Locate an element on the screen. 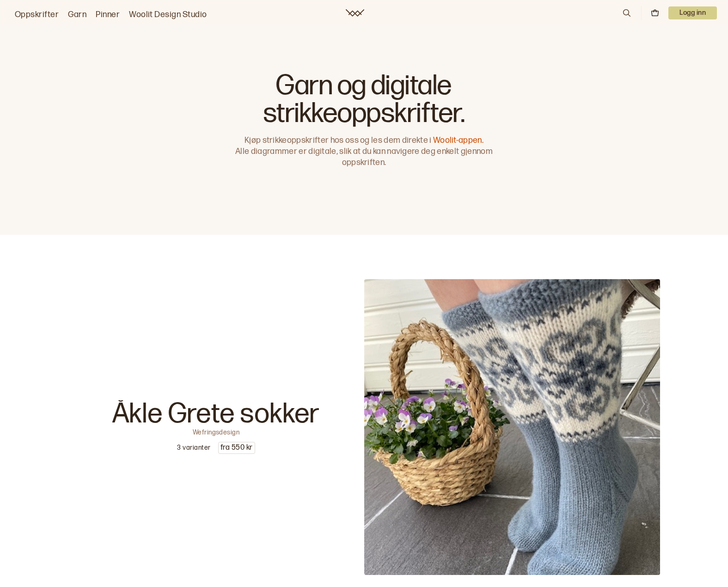 This screenshot has width=728, height=587. a: Pinner is located at coordinates (107, 15).